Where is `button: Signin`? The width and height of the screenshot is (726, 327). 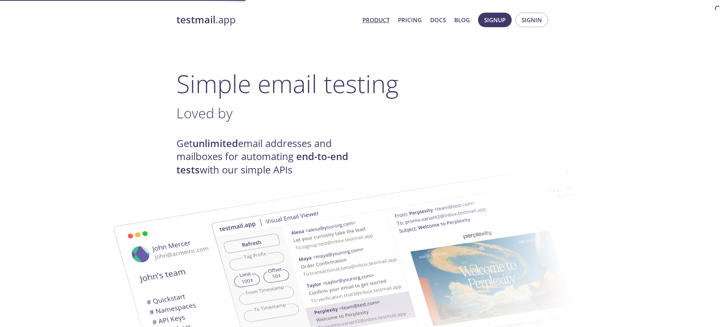
button: Signin is located at coordinates (532, 20).